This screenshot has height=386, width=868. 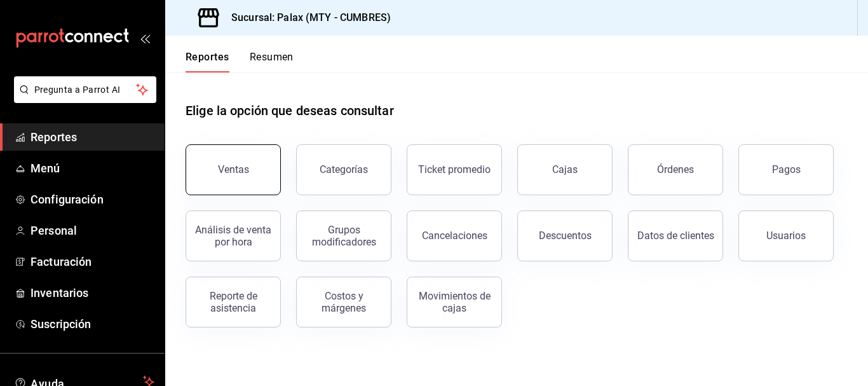 I want to click on div: Costos y márgenes, so click(x=344, y=302).